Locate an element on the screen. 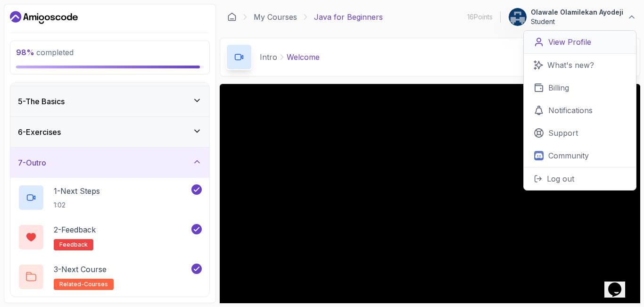  p: Intro is located at coordinates (268, 57).